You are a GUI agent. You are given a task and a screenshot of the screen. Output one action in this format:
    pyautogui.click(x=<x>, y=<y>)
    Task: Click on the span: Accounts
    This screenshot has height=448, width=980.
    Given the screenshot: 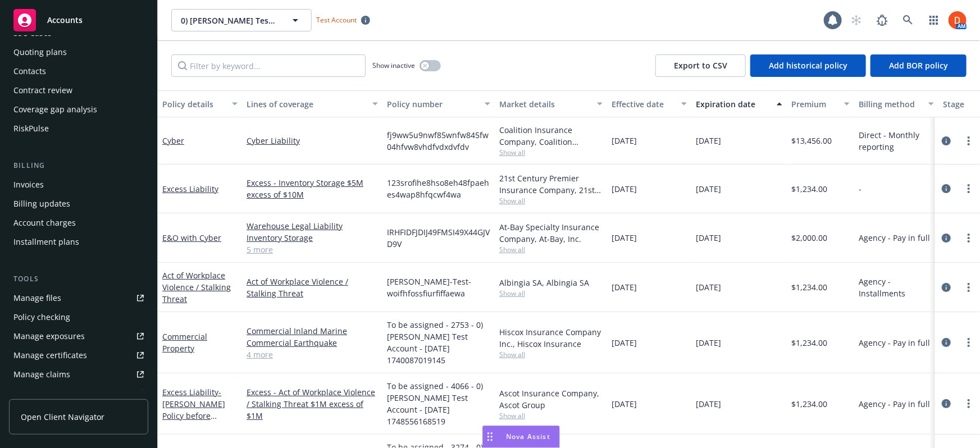 What is the action you would take?
    pyautogui.click(x=64, y=20)
    